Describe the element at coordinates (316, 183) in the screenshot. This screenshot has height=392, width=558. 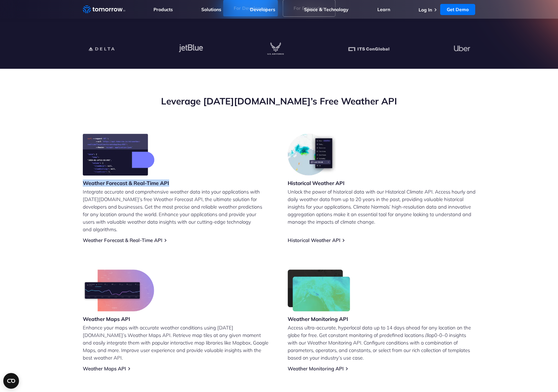
I see `h3: Historical Weather API` at that location.